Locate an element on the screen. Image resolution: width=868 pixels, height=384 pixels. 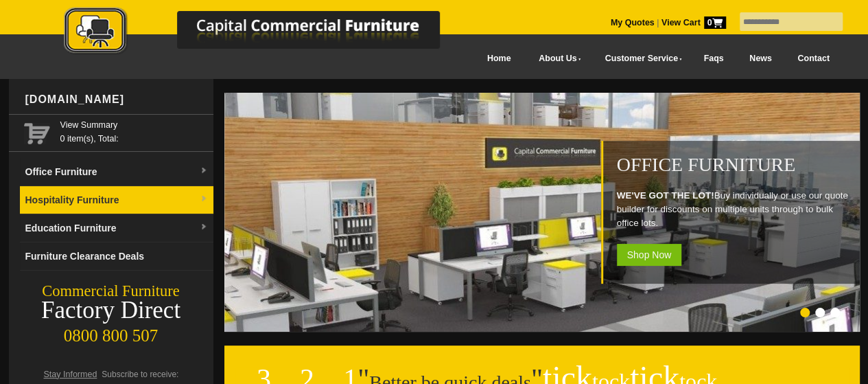
span: Stay Informed is located at coordinates (71, 374).